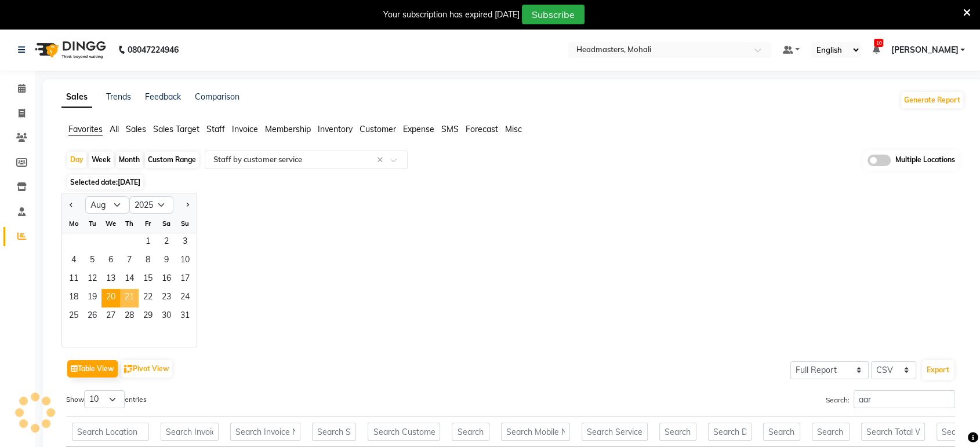 The image size is (980, 447). What do you see at coordinates (482, 129) in the screenshot?
I see `span: Forecast` at bounding box center [482, 129].